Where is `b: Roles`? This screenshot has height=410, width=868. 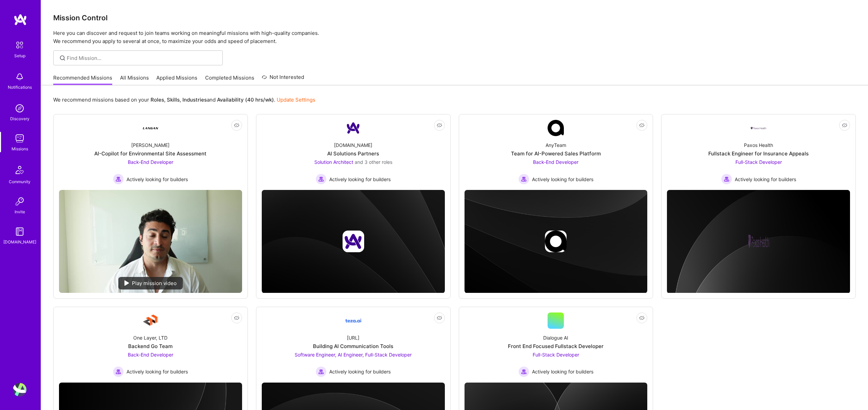
b: Roles is located at coordinates (157, 100).